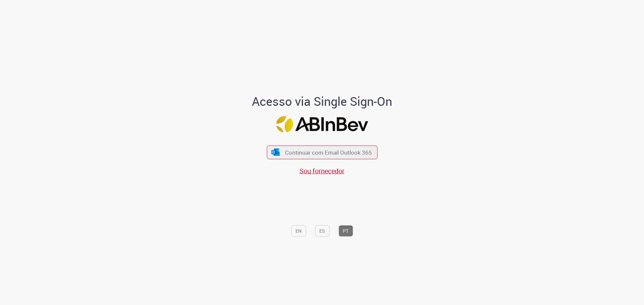 This screenshot has width=644, height=305. Describe the element at coordinates (275, 152) in the screenshot. I see `img: ícone Azure/Microsoft 360` at that location.